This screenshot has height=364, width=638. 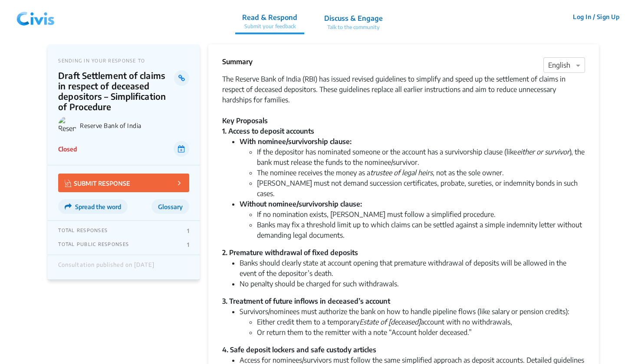 What do you see at coordinates (295, 141) in the screenshot?
I see `strong: With nominee/survivorship clause:` at bounding box center [295, 141].